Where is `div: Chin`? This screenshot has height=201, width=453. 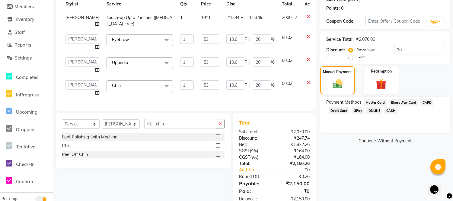
div: Chin is located at coordinates (66, 146).